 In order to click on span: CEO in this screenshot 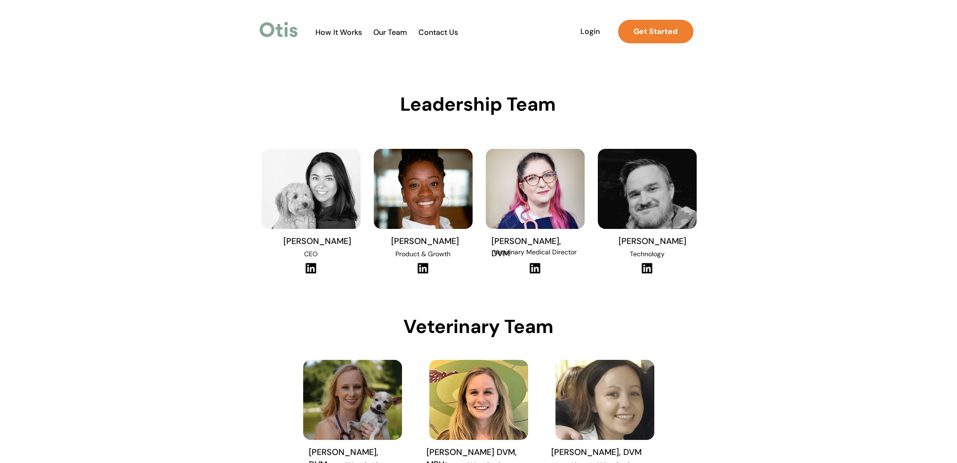, I will do `click(311, 254)`.